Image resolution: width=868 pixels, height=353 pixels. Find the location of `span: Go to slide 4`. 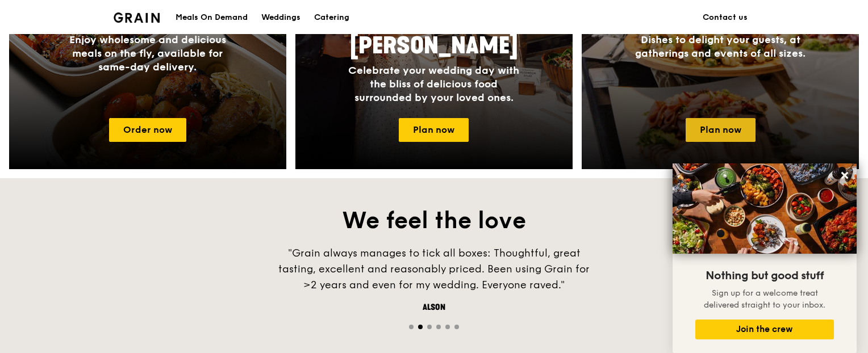

span: Go to slide 4 is located at coordinates (438, 327).